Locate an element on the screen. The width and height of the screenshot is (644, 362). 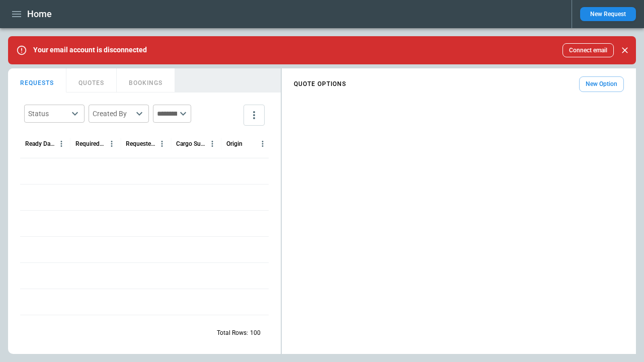
button: Requested Route column menu is located at coordinates (162, 144).